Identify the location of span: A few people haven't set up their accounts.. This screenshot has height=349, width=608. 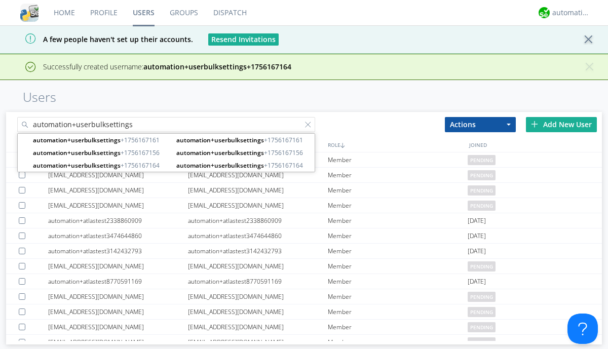
(100, 39).